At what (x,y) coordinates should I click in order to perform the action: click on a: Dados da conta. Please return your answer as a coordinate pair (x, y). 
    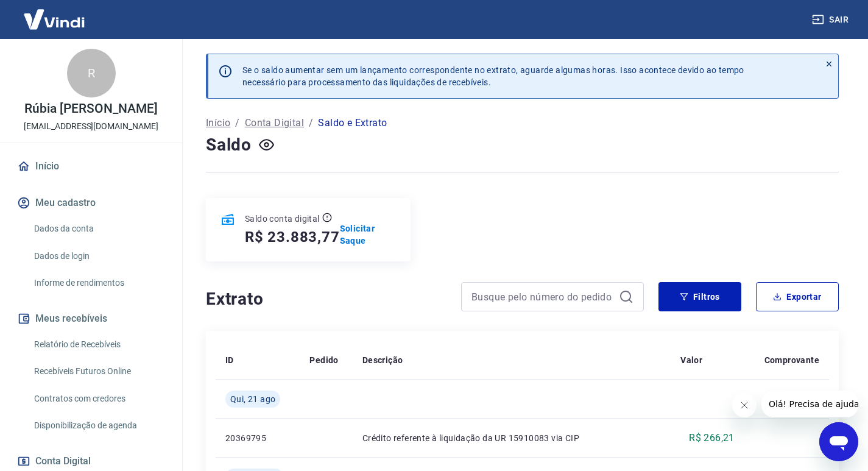
    Looking at the image, I should click on (98, 228).